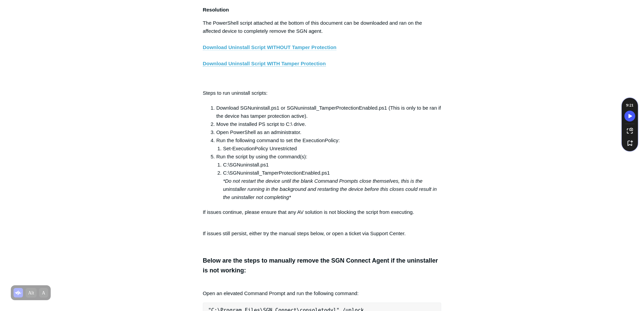 Image resolution: width=644 pixels, height=311 pixels. What do you see at coordinates (322, 289) in the screenshot?
I see `p: Open an elevated Command Prompt and run the following command:` at bounding box center [322, 289].